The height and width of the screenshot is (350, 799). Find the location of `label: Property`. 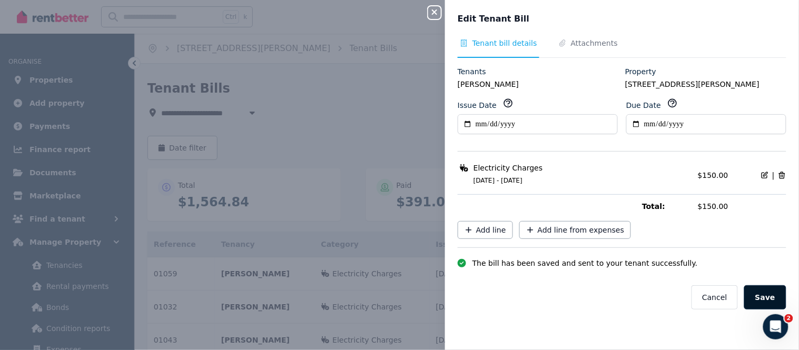

label: Property is located at coordinates (640, 72).